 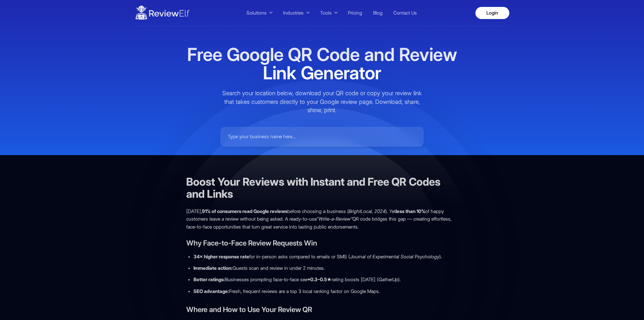 What do you see at coordinates (257, 13) in the screenshot?
I see `span: Solutions` at bounding box center [257, 13].